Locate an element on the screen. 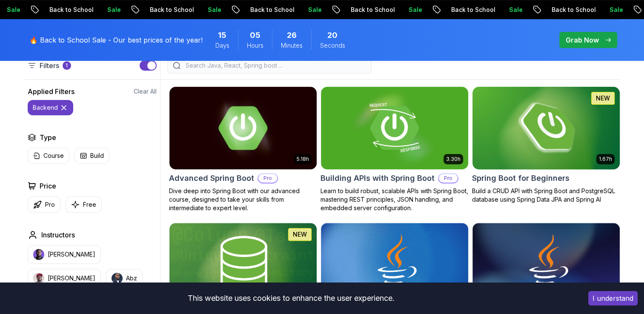 The height and width of the screenshot is (314, 644). h2: Price is located at coordinates (48, 186).